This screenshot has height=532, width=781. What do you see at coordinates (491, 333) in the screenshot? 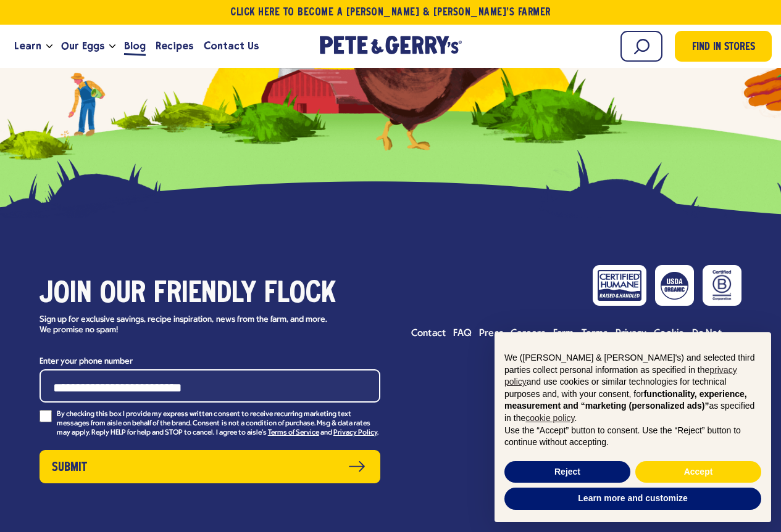
I see `span: Press` at bounding box center [491, 333].